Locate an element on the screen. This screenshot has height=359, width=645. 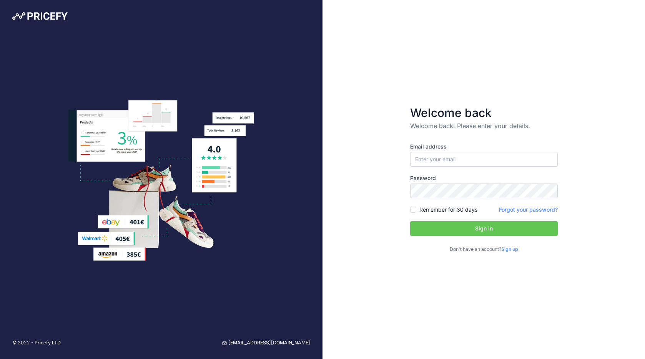
p: Welcome back! Please enter your details. is located at coordinates (484, 126).